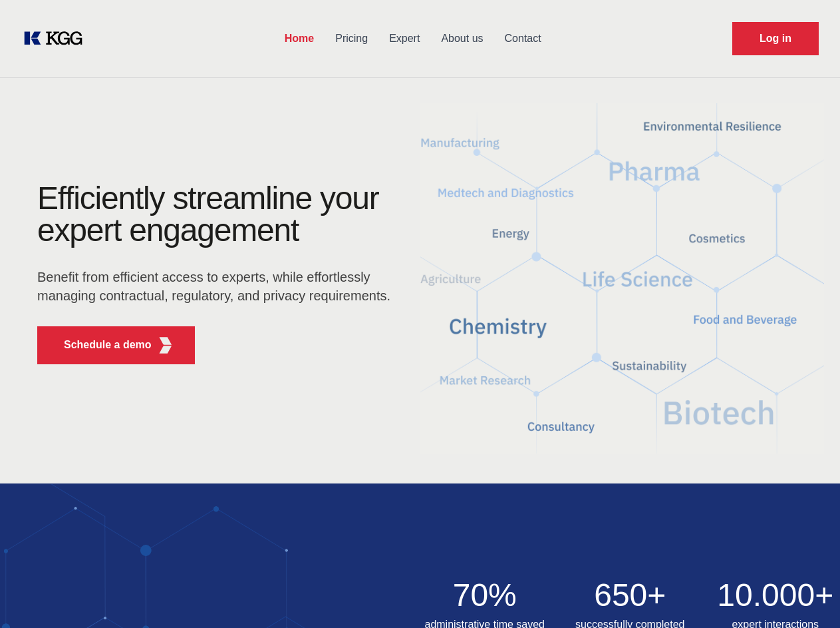  I want to click on button: Schedule a demoKGG Fifth Element RED, so click(116, 345).